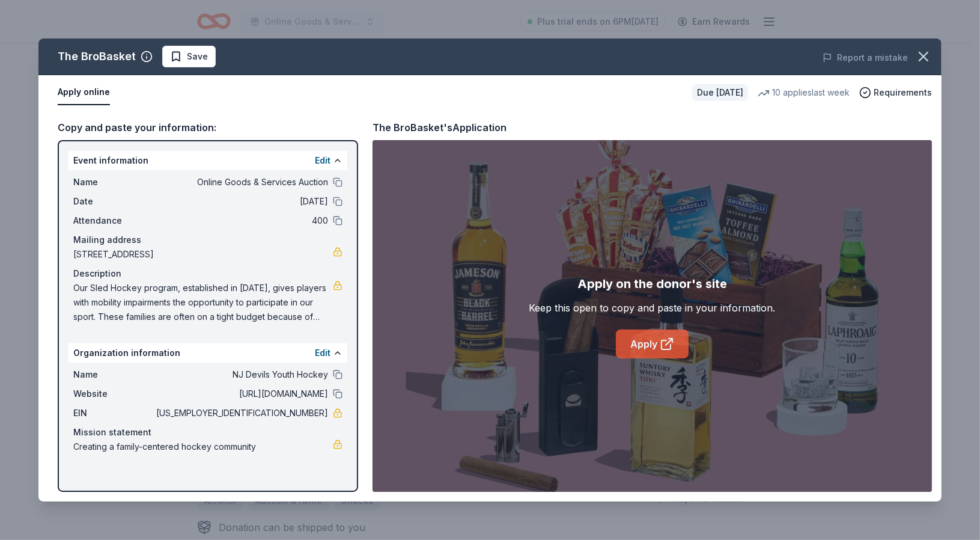 Image resolution: width=980 pixels, height=540 pixels. What do you see at coordinates (440, 127) in the screenshot?
I see `div: The BroBasket's Application` at bounding box center [440, 127].